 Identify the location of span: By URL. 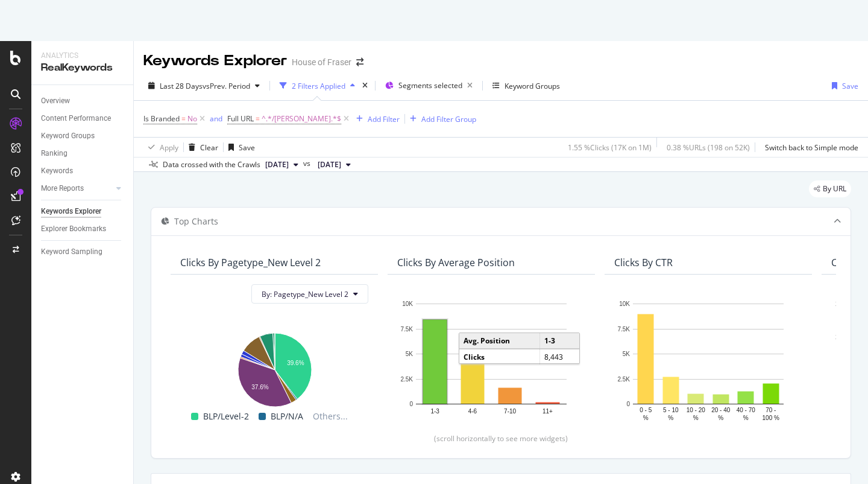
(834, 189).